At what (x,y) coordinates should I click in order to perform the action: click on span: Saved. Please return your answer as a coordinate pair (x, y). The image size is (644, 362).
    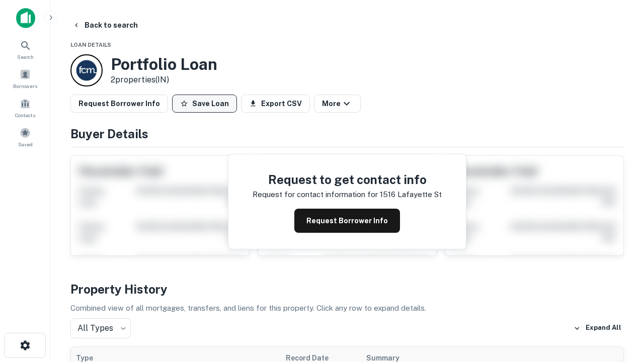
    Looking at the image, I should click on (25, 144).